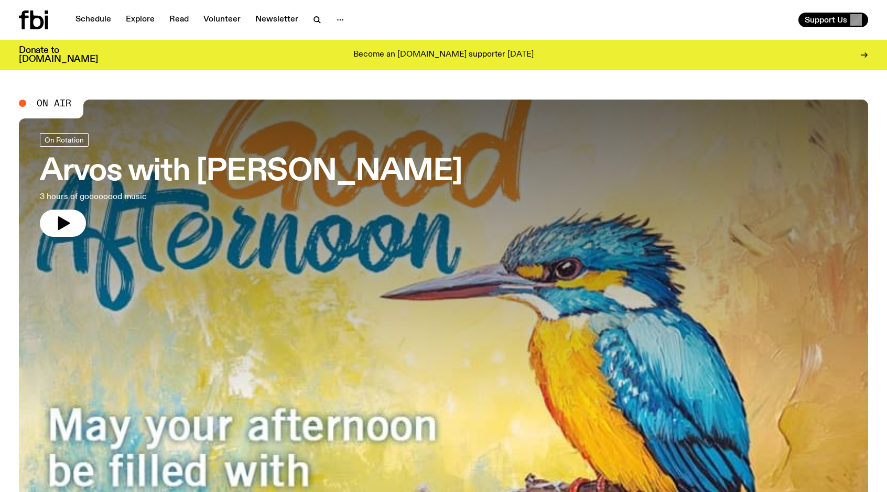  Describe the element at coordinates (174, 197) in the screenshot. I see `p: 3 hours of goooooood music` at that location.